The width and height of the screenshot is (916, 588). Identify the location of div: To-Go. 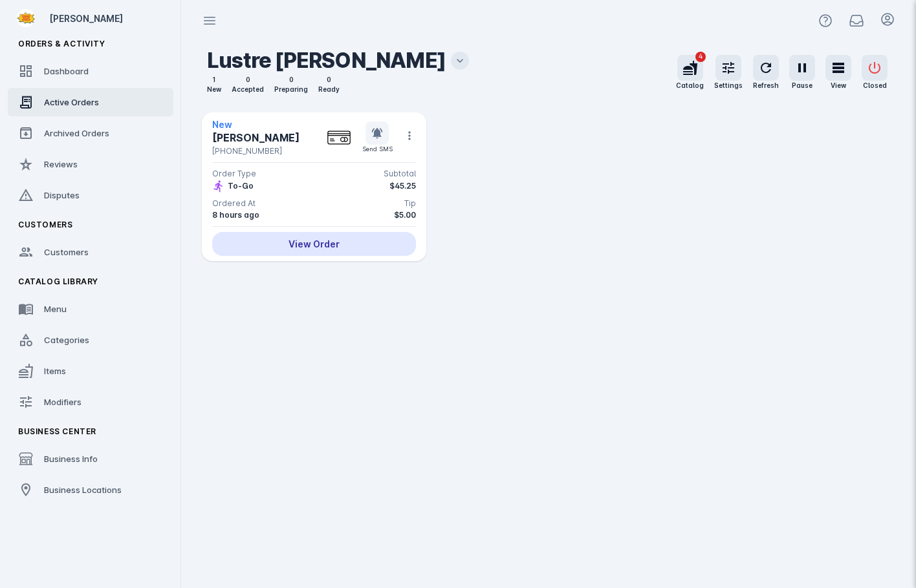
(241, 186).